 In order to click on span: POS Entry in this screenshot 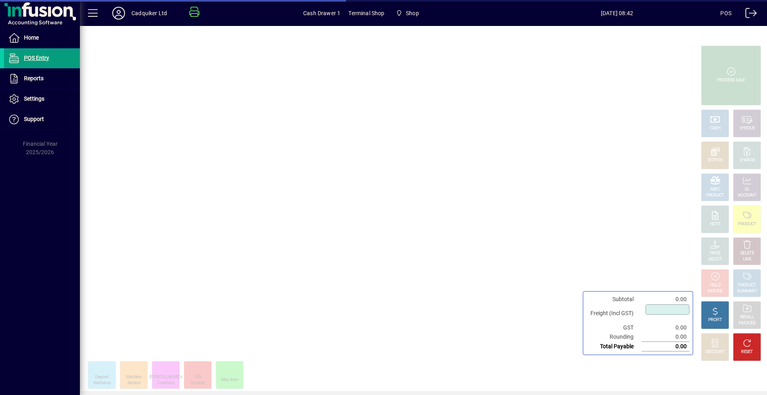, I will do `click(36, 58)`.